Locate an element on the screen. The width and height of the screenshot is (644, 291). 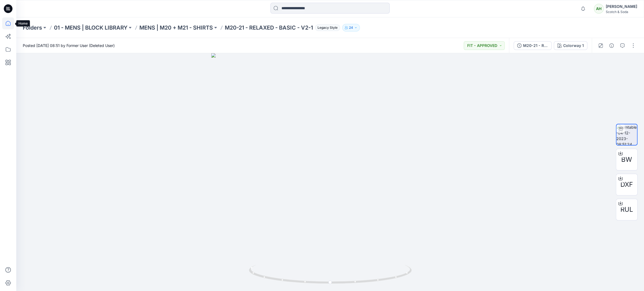
p: M20-21 - RELAXED - BASIC - V2-1 is located at coordinates (269, 28).